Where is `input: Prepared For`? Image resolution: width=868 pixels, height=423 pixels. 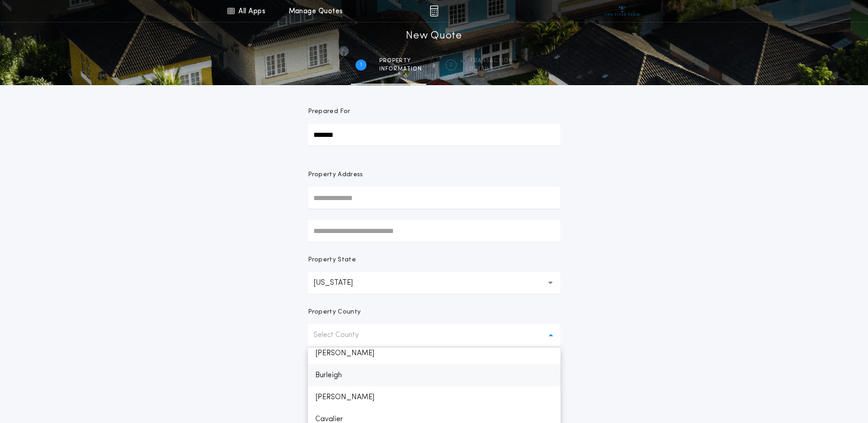 input: Prepared For is located at coordinates (435, 134).